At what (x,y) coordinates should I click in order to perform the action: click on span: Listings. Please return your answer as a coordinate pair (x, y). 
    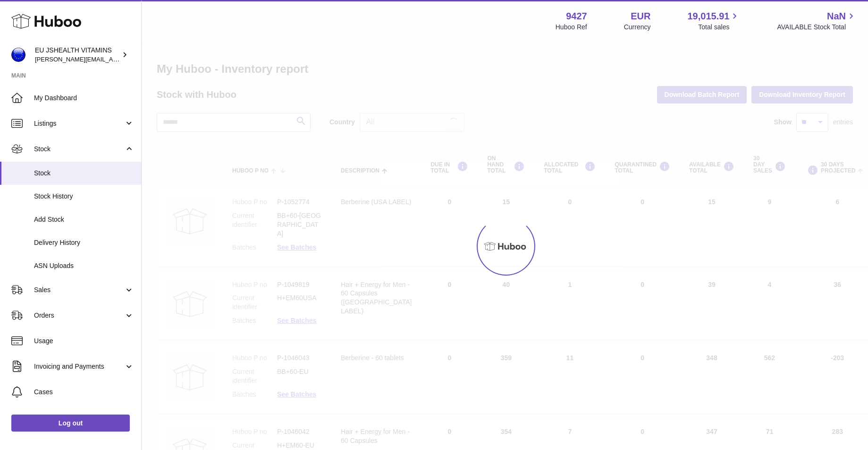
    Looking at the image, I should click on (79, 123).